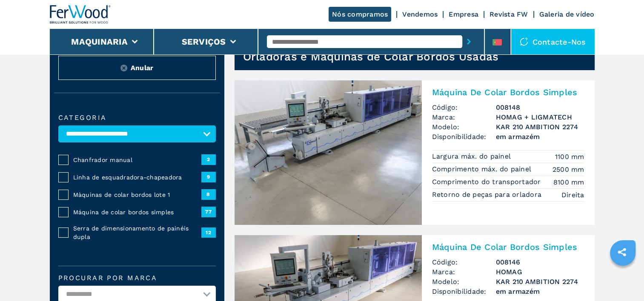 The height and width of the screenshot is (301, 644). What do you see at coordinates (483, 169) in the screenshot?
I see `p: Comprimento máx. do painel` at bounding box center [483, 169].